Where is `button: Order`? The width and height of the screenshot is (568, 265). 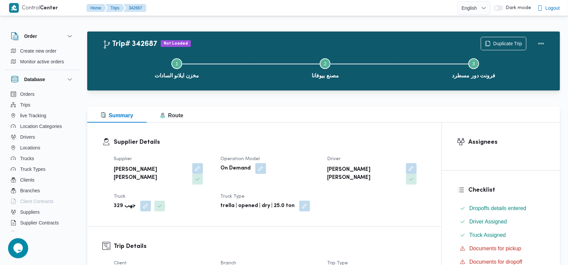 button: Order is located at coordinates (42, 36).